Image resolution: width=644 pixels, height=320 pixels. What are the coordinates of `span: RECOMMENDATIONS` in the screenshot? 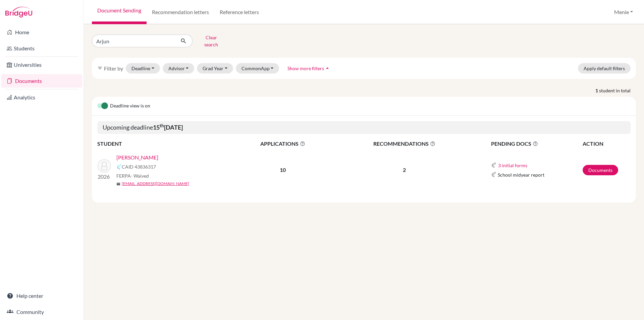 It's located at (404, 143).